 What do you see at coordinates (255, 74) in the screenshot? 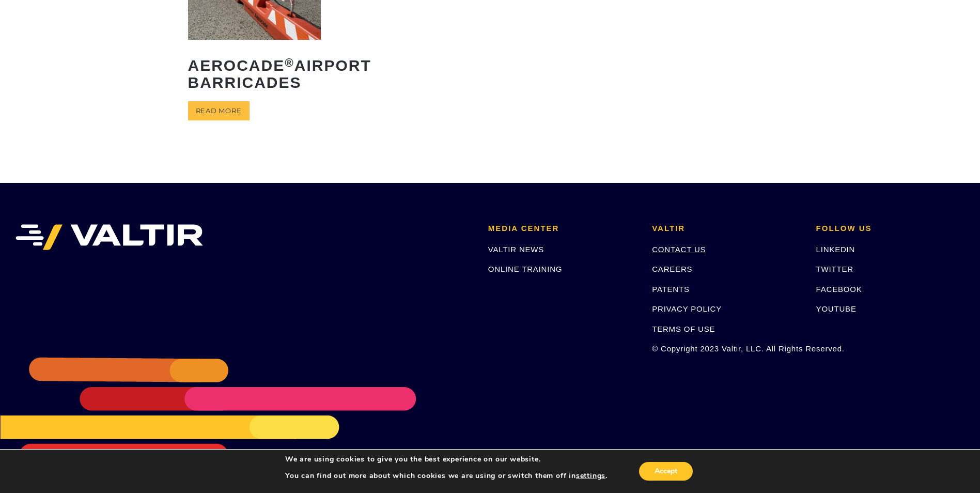
I see `h2: Aerocade Airport Barricades` at bounding box center [255, 74].